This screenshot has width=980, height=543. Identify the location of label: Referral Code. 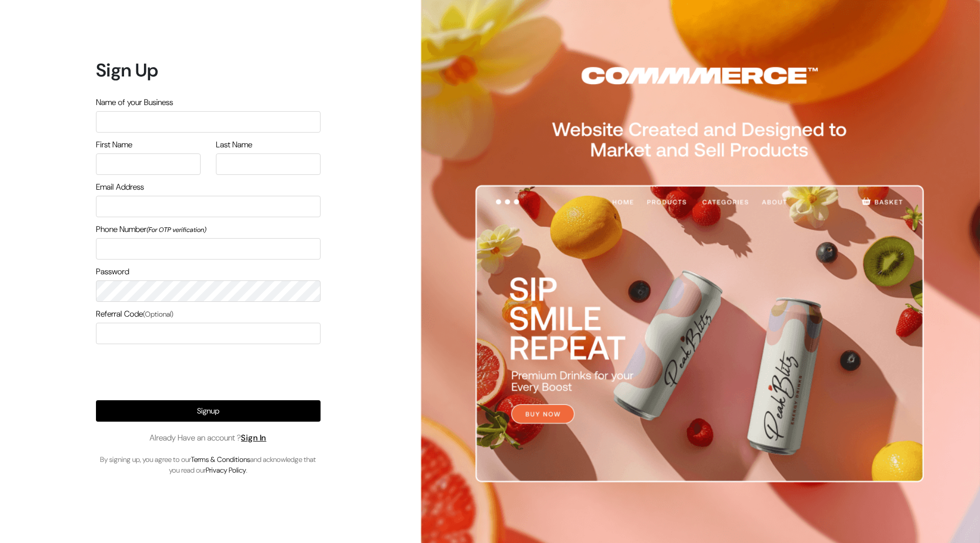
(135, 314).